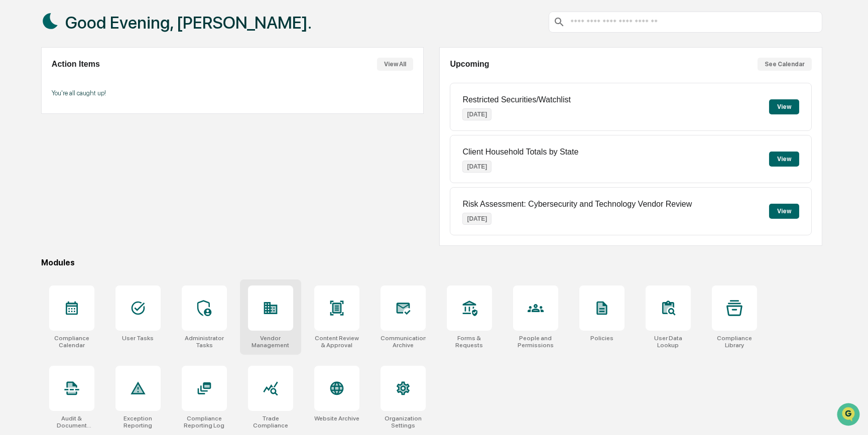  What do you see at coordinates (395, 64) in the screenshot?
I see `a: View All` at bounding box center [395, 64].